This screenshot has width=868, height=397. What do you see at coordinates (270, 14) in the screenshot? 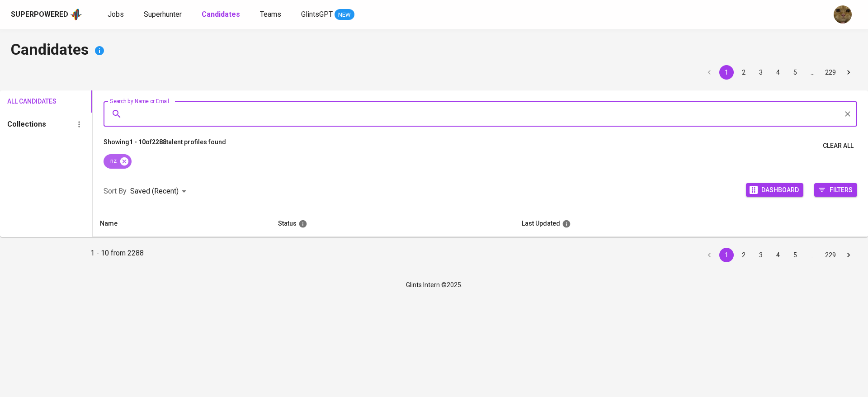
I see `span: Teams` at bounding box center [270, 14].